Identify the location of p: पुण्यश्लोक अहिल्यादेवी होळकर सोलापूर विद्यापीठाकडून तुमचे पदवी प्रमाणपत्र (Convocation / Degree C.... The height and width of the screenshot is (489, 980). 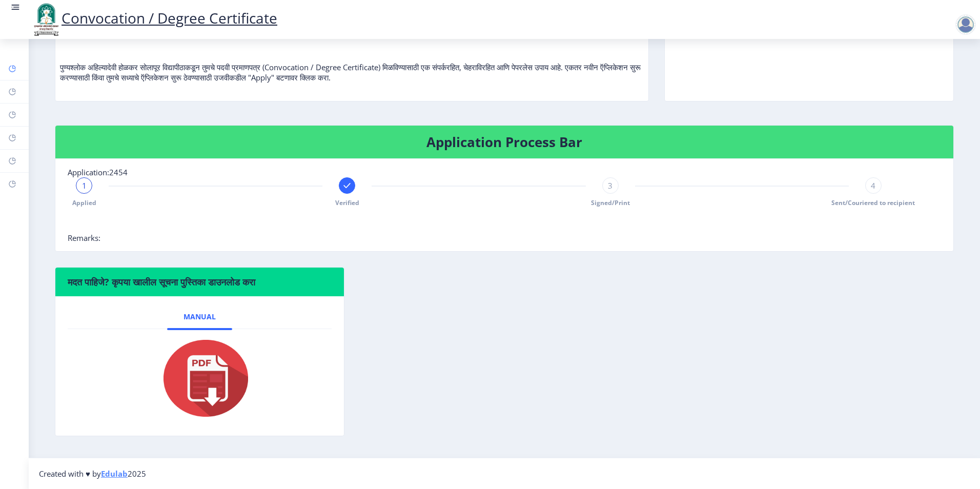
(352, 62).